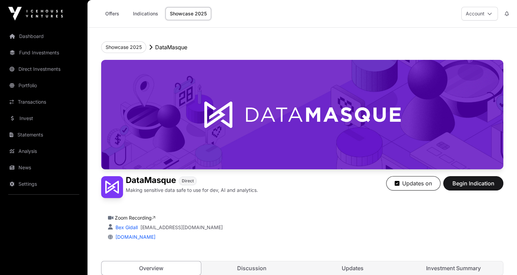 The height and width of the screenshot is (275, 517). What do you see at coordinates (151, 180) in the screenshot?
I see `h1: DataMasque` at bounding box center [151, 180].